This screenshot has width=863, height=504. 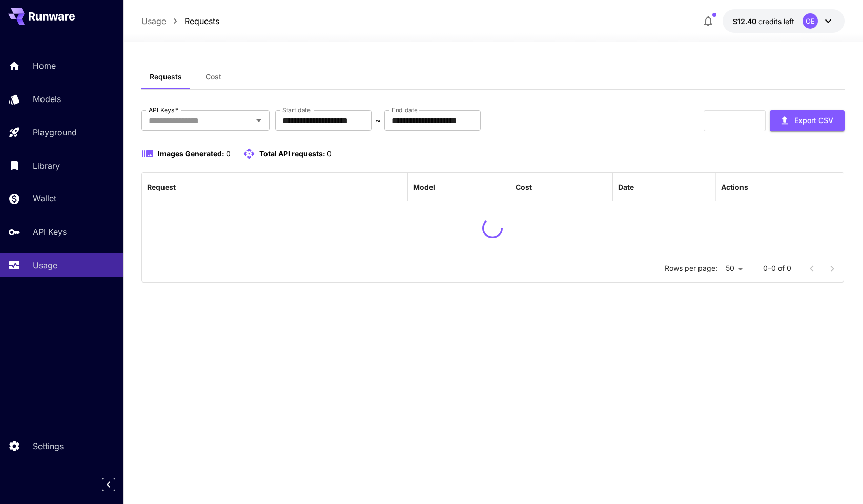 I want to click on p: Playground, so click(x=55, y=132).